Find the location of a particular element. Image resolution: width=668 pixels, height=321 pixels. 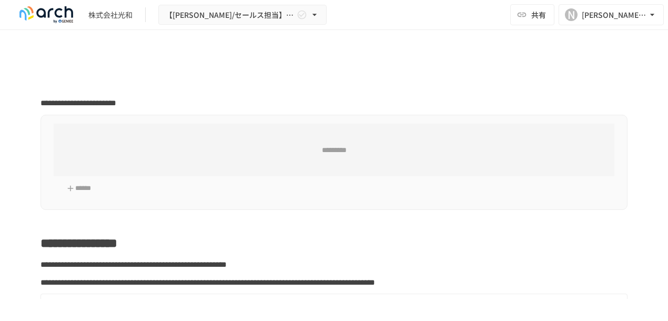

div: N is located at coordinates (571, 15).